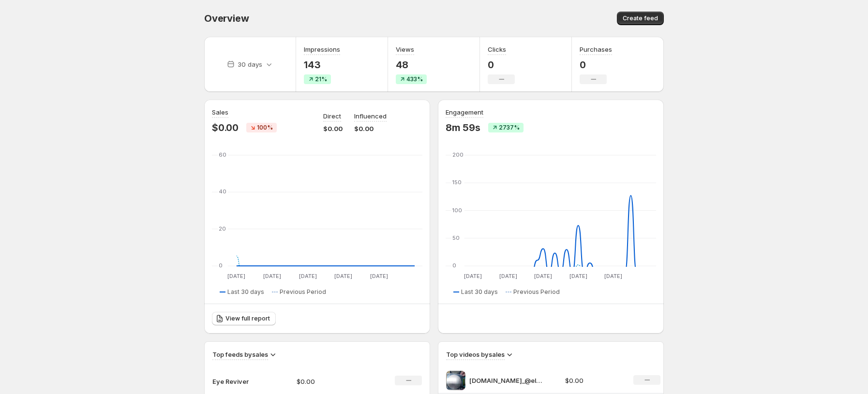  I want to click on h3: Top videos by sales, so click(475, 354).